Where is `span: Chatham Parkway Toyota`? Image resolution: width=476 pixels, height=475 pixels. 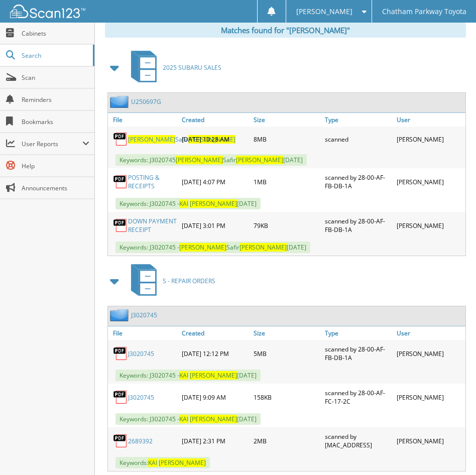 span: Chatham Parkway Toyota is located at coordinates (424, 12).